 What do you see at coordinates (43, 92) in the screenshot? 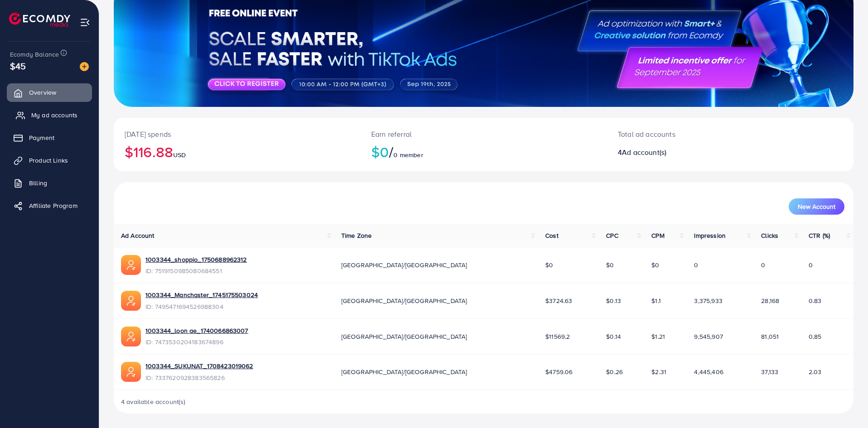
I see `span: Overview` at bounding box center [43, 92].